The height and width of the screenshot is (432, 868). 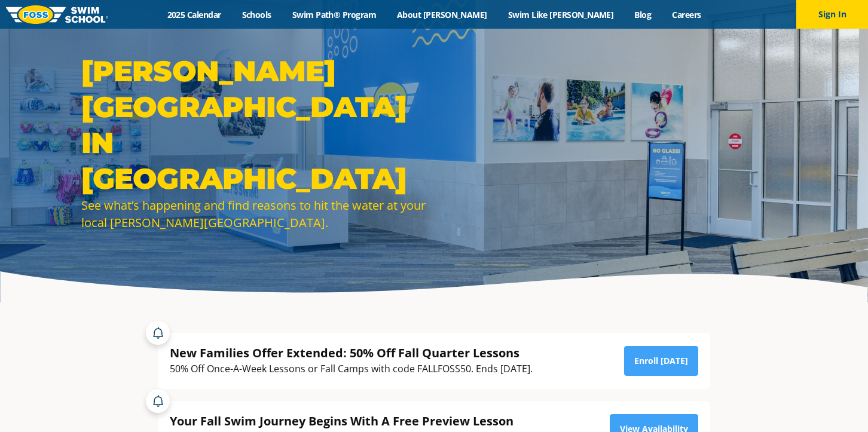 I want to click on img: FOSS Swim School Logo, so click(x=56, y=14).